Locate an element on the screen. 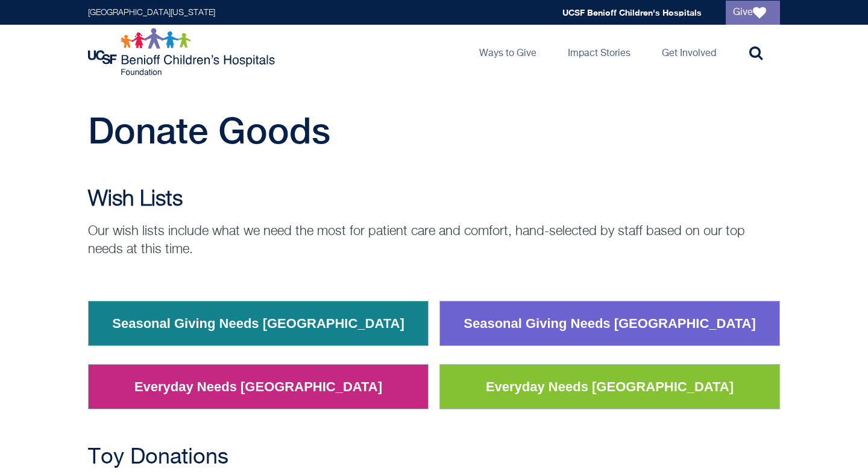  span: Donate Goods is located at coordinates (209, 130).